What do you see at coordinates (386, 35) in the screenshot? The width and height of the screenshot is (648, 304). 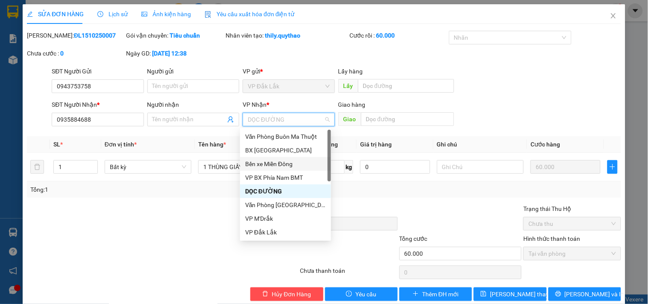 I see `b: 60.000` at bounding box center [386, 35].